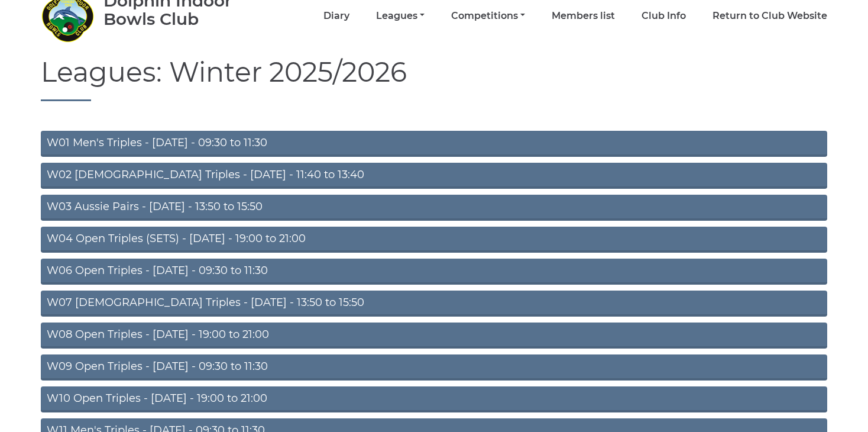 The width and height of the screenshot is (868, 432). Describe the element at coordinates (434, 79) in the screenshot. I see `h1: Leagues: Winter 2025/2026` at that location.